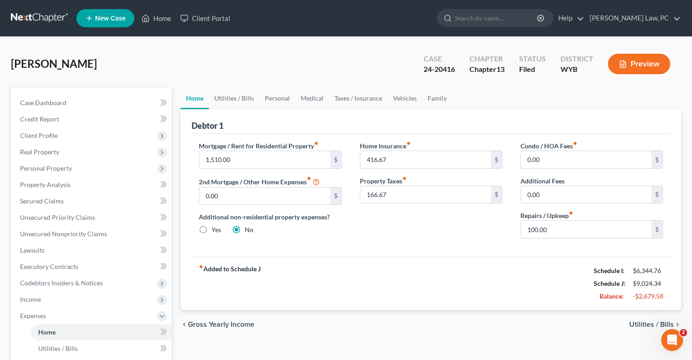  Describe the element at coordinates (405, 98) in the screenshot. I see `a: Vehicles` at that location.